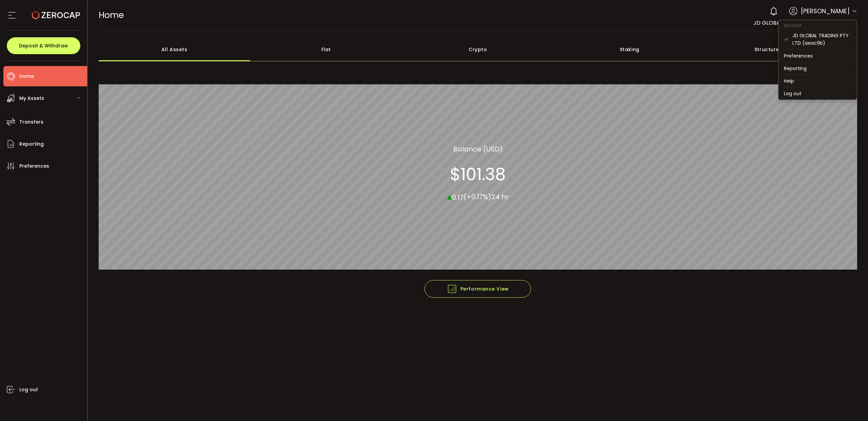 This screenshot has width=868, height=421. What do you see at coordinates (818, 93) in the screenshot?
I see `li: Log out` at bounding box center [818, 93].